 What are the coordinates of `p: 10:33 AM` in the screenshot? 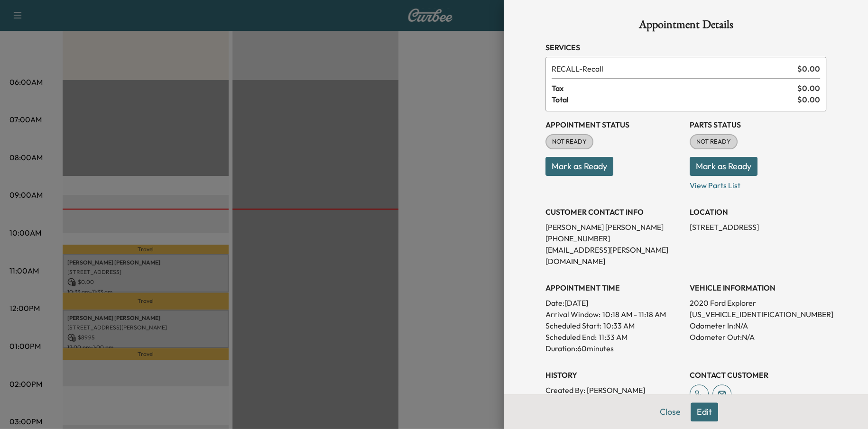 It's located at (619, 326).